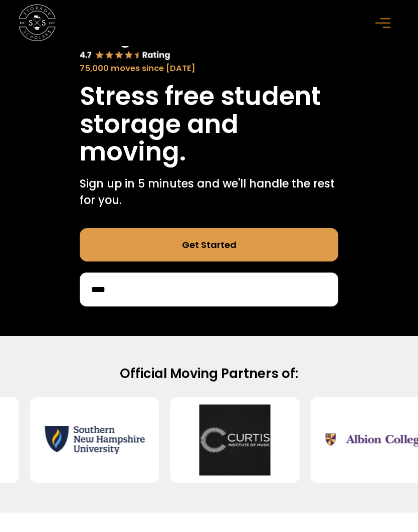 This screenshot has width=418, height=532. I want to click on p: Sign up in 5 minutes and we'll handle the rest for you., so click(209, 192).